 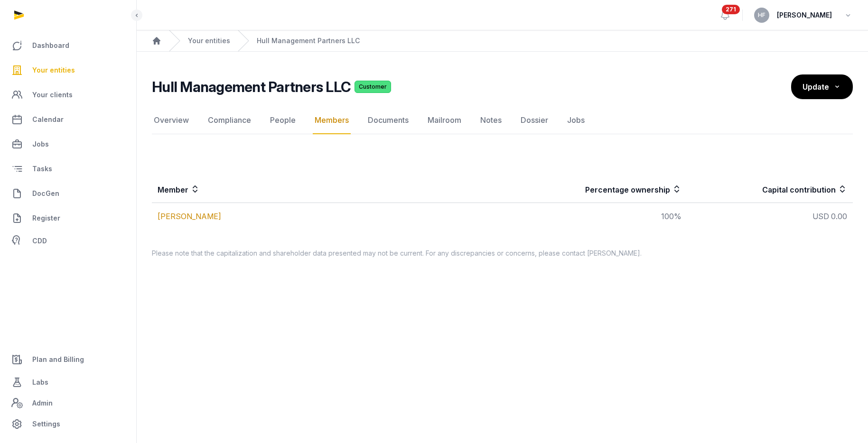 What do you see at coordinates (46, 193) in the screenshot?
I see `span: DocGen` at bounding box center [46, 193].